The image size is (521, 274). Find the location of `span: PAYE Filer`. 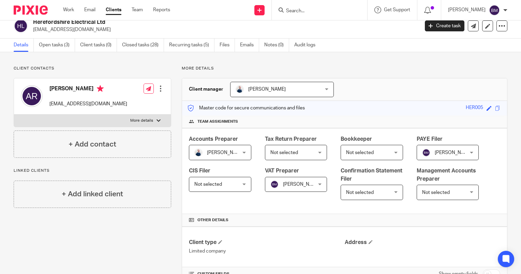

span: PAYE Filer is located at coordinates (429, 139).